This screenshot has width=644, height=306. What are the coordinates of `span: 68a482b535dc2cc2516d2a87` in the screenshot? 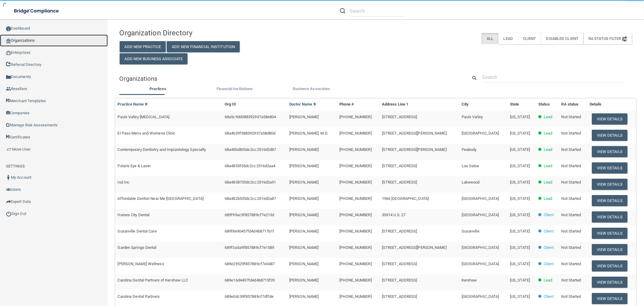 It's located at (251, 198).